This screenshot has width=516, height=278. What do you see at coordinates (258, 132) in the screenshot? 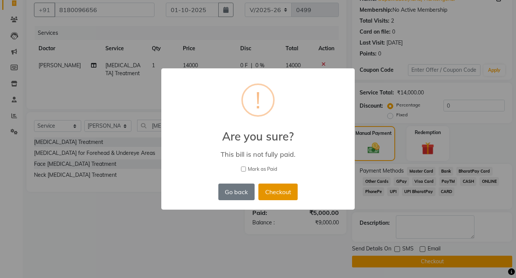
I see `h2: Are you sure?` at bounding box center [258, 132].